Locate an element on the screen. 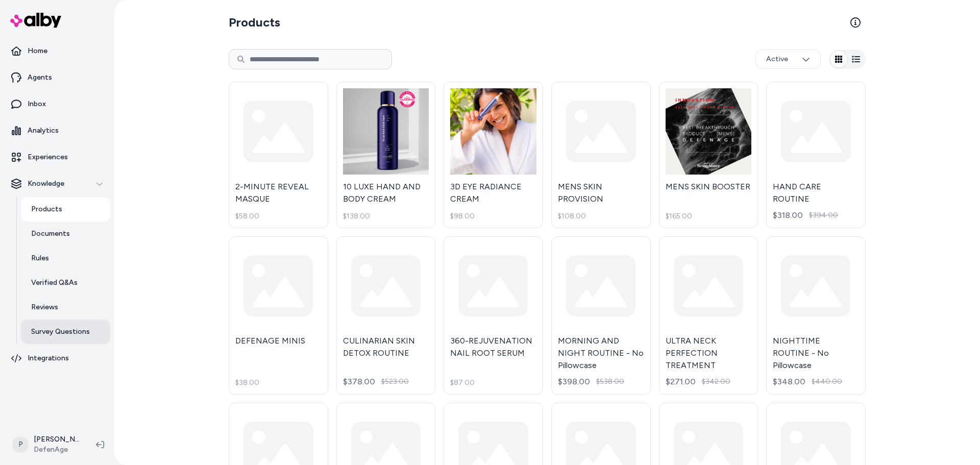 The image size is (980, 465). a: Products is located at coordinates (65, 209).